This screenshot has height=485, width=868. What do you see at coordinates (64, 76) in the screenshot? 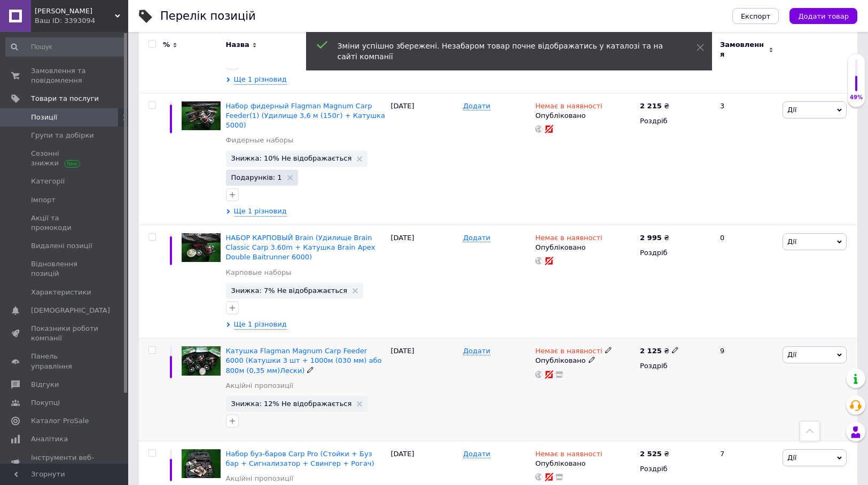
I see `span: Замовлення та повідомлення` at bounding box center [64, 76].